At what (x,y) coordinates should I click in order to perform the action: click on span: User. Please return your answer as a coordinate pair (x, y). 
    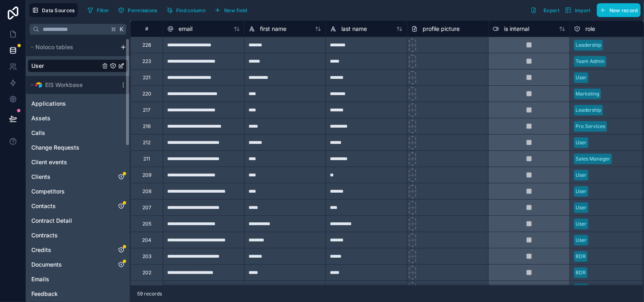
    Looking at the image, I should click on (38, 66).